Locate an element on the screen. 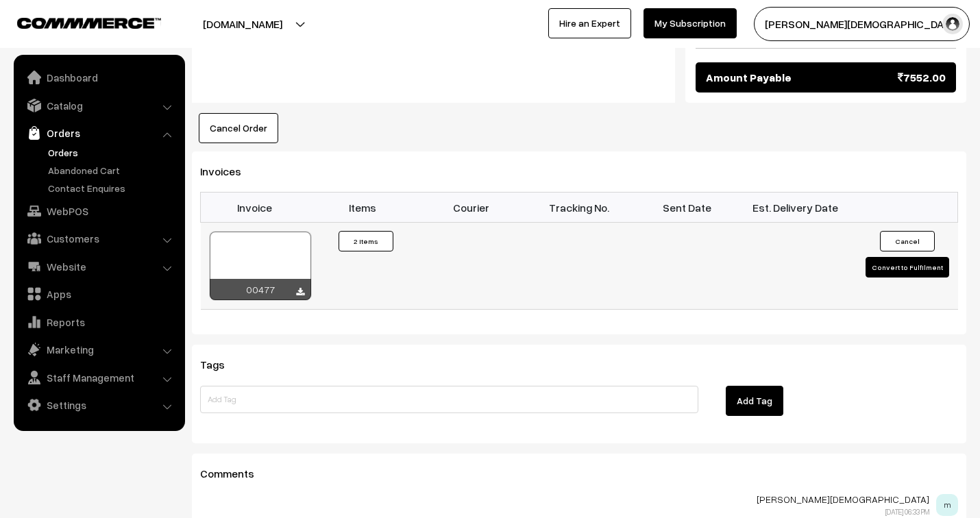 The width and height of the screenshot is (980, 518). th: Courier is located at coordinates (471, 208).